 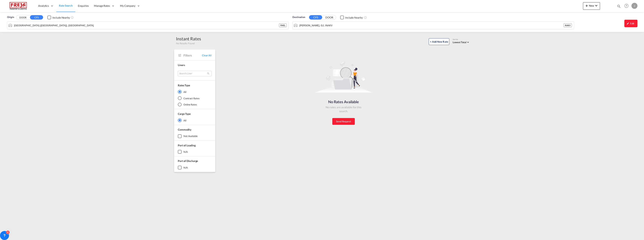 What do you see at coordinates (83, 6) in the screenshot?
I see `span: Enquiries` at bounding box center [83, 6].